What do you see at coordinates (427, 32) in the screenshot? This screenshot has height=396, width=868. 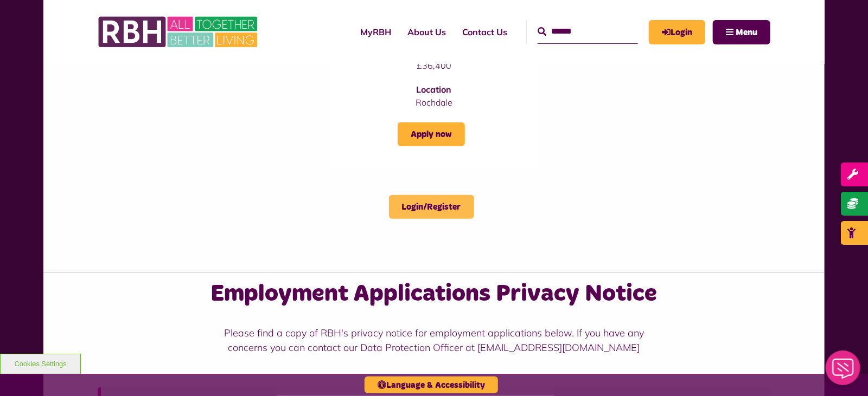 I see `a: About Us` at bounding box center [427, 32].